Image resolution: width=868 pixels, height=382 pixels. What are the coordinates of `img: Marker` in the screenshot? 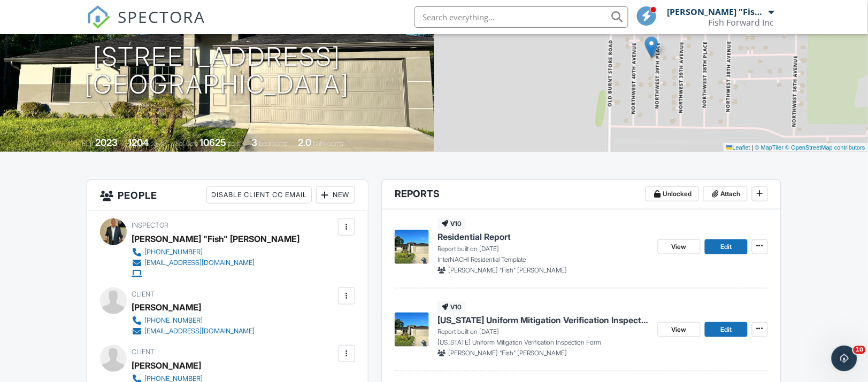 It's located at (652, 47).